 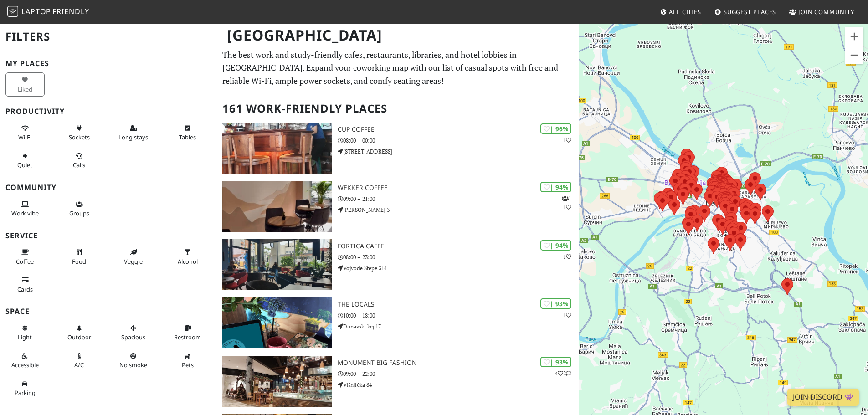 What do you see at coordinates (25, 261) in the screenshot?
I see `span: Coffee` at bounding box center [25, 261].